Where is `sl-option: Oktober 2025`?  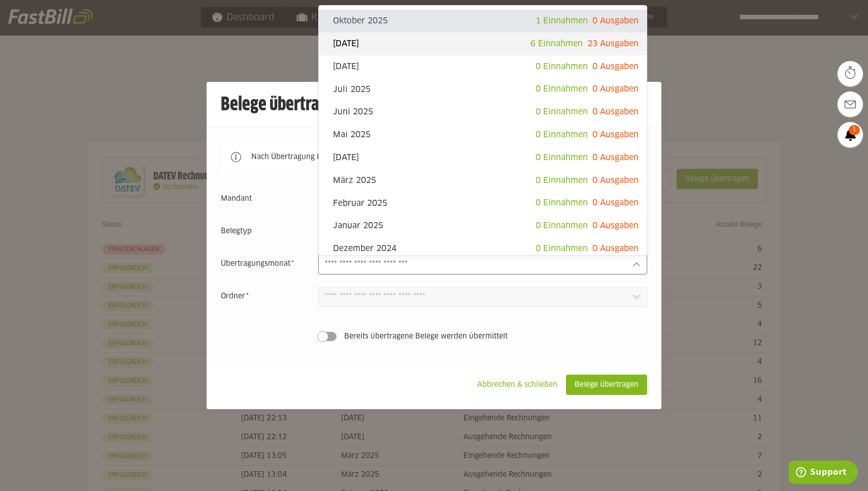
sl-option: Oktober 2025 is located at coordinates (483, 21).